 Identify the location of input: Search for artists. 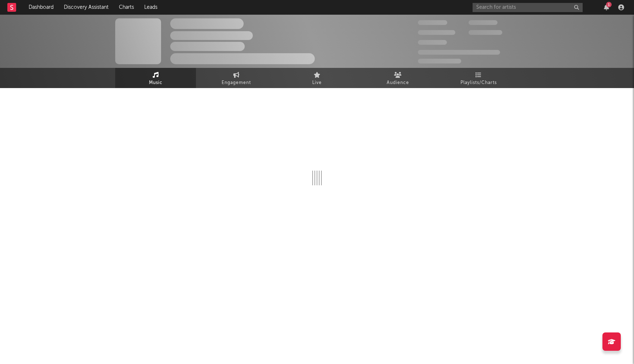
(528, 7).